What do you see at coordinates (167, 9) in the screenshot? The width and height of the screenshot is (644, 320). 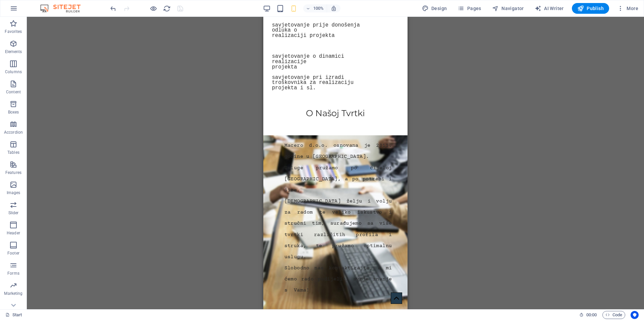 I see `button: reload` at bounding box center [167, 9].